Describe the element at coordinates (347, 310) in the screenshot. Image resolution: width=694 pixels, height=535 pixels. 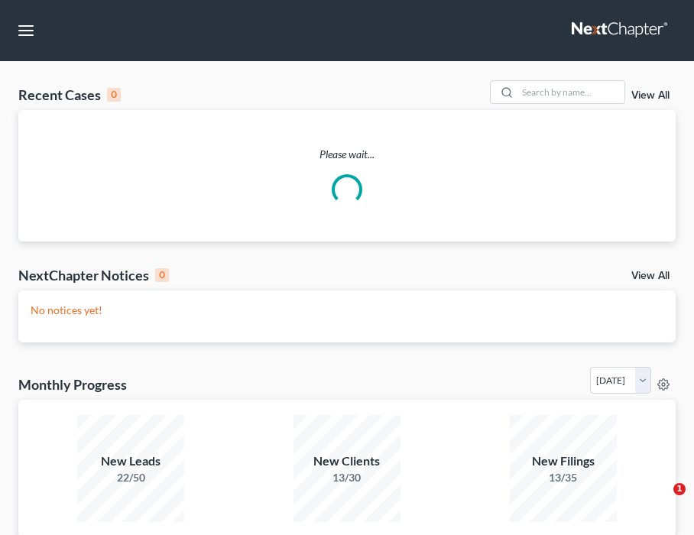
I see `p: No notices yet!` at that location.